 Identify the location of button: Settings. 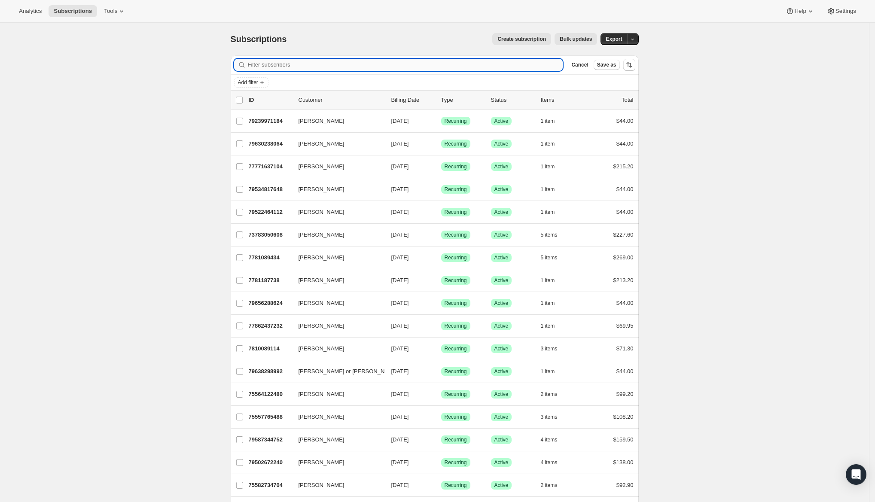
(842, 11).